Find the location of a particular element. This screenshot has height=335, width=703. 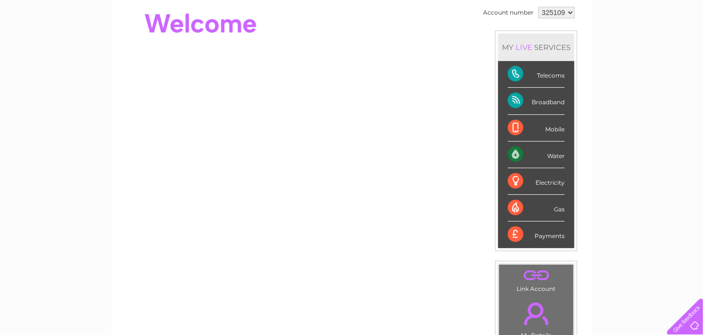

a: Water is located at coordinates (541, 45).